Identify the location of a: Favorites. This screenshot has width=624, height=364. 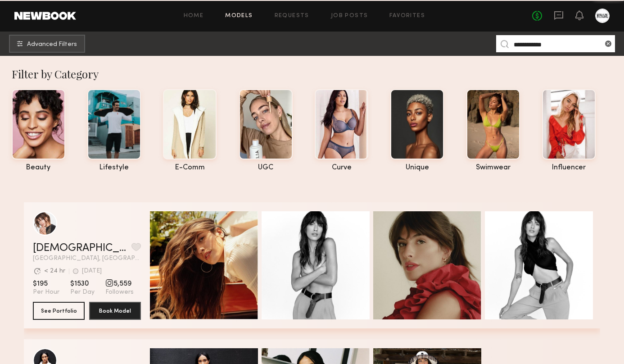
(407, 16).